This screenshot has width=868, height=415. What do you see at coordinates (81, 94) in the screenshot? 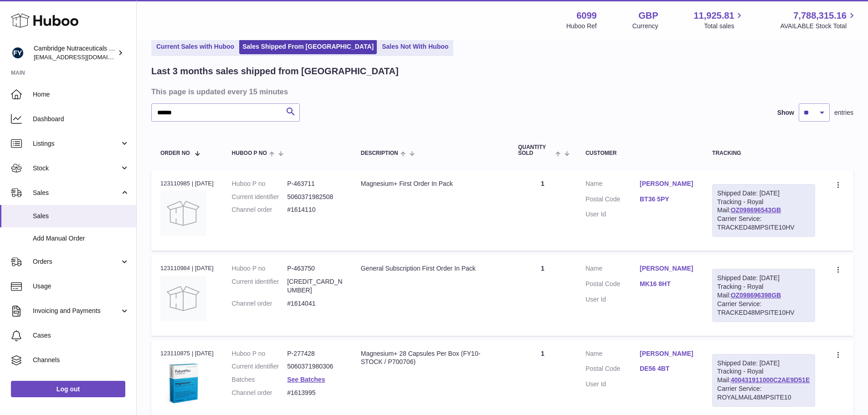
I see `span: Home` at bounding box center [81, 94].